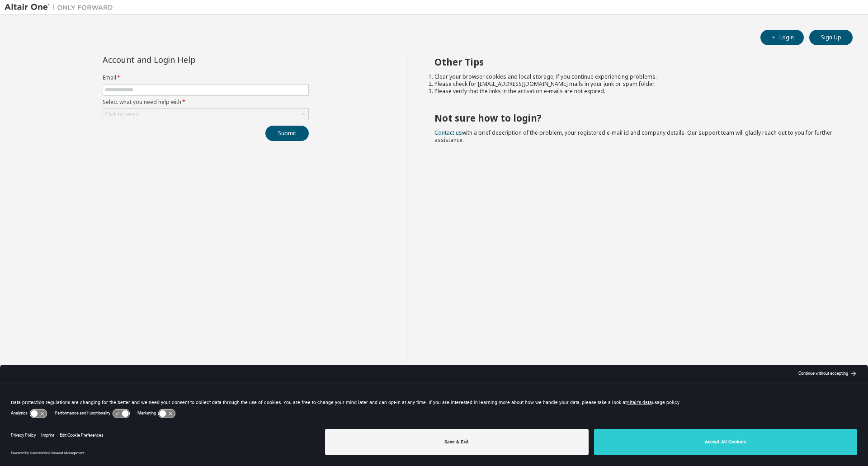  Describe the element at coordinates (287, 133) in the screenshot. I see `button: Submit` at that location.